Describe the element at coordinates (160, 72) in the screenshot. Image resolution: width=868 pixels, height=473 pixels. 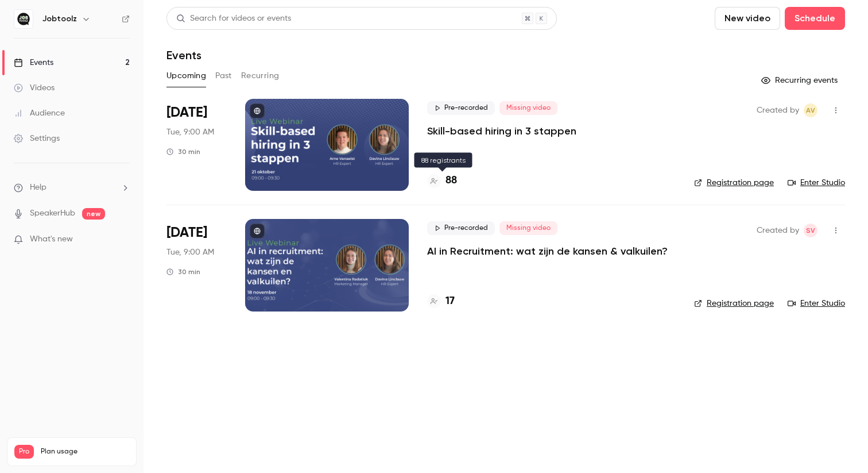
I see `div: Keywords by Traffic` at that location.